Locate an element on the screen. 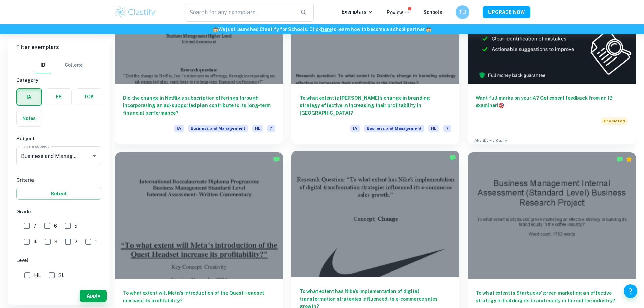 Image resolution: width=644 pixels, height=308 pixels. a: Schools is located at coordinates (433, 12).